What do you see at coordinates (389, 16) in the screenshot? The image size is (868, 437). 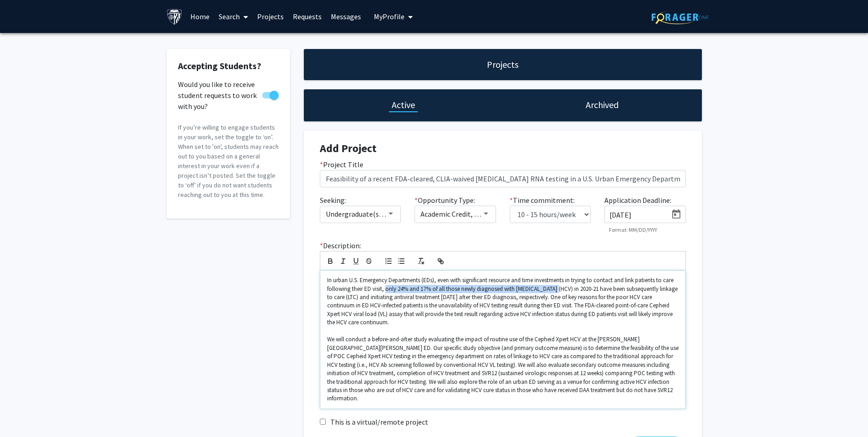 I see `span: My Profile` at bounding box center [389, 16].